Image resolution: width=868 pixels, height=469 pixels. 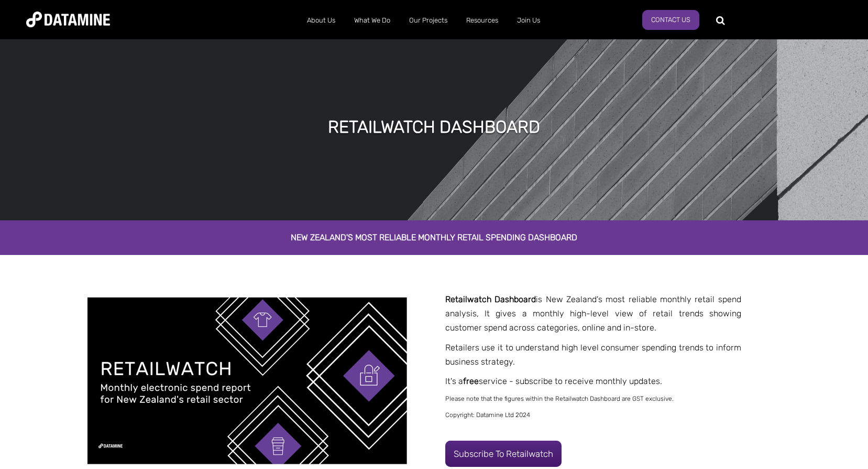 What do you see at coordinates (68, 19) in the screenshot?
I see `img: Datamine` at bounding box center [68, 19].